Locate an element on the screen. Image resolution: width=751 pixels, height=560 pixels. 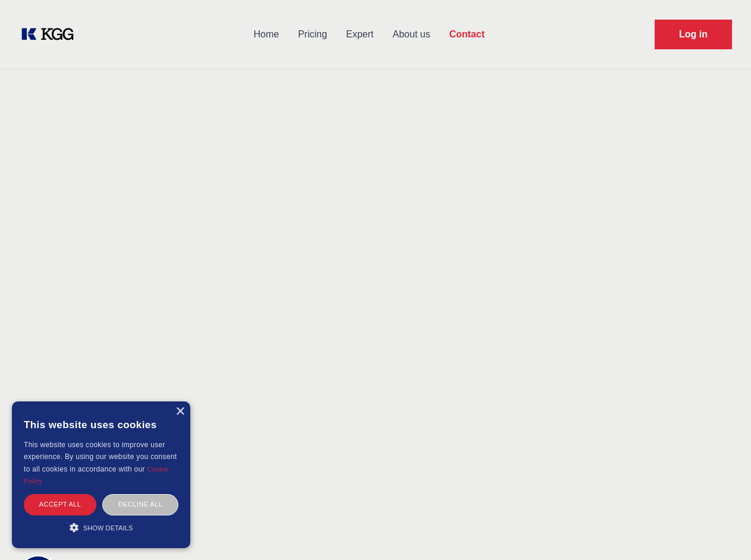
span: This website uses cookies to improve user experience. By using our website you consent to all coo... is located at coordinates (100, 457).